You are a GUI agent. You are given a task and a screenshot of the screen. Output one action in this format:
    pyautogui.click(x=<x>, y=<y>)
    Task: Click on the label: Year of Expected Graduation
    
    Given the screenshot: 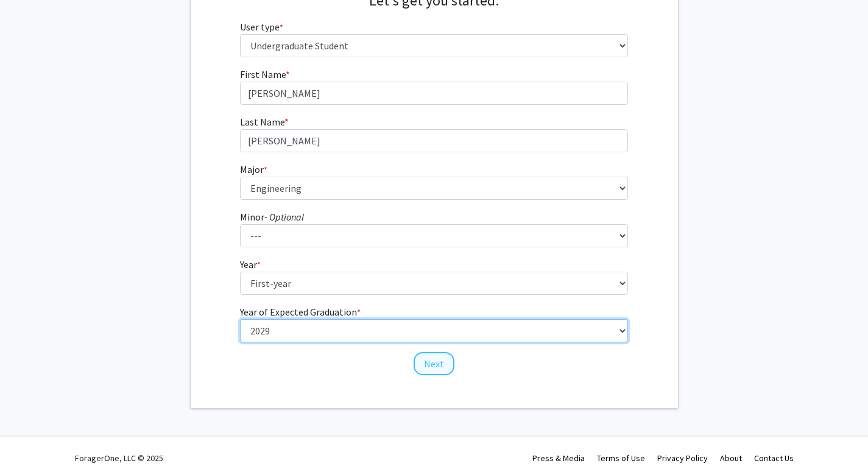 What is the action you would take?
    pyautogui.click(x=300, y=312)
    